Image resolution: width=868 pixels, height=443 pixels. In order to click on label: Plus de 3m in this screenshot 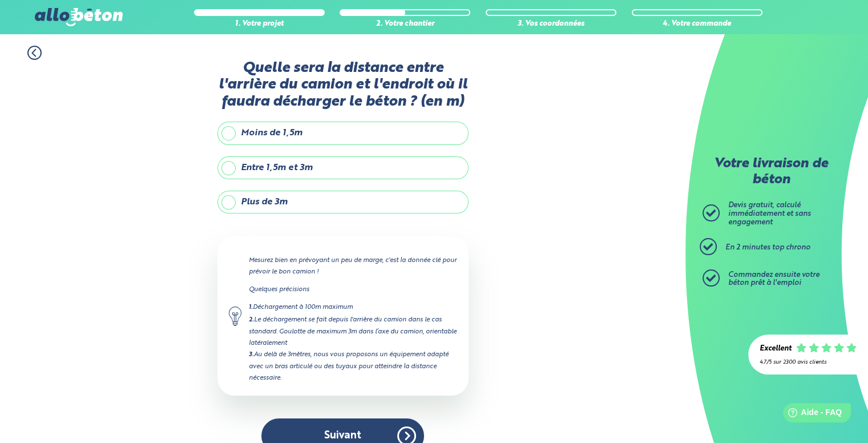, I will do `click(343, 202)`.